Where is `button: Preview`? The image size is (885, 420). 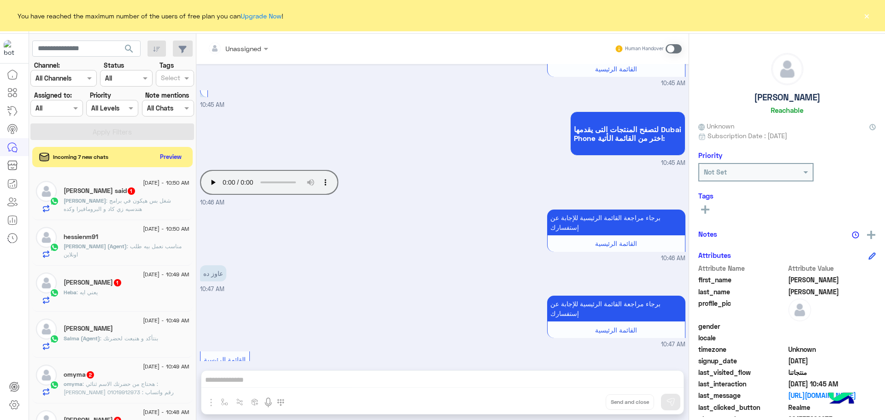
button: Preview is located at coordinates (171, 157).